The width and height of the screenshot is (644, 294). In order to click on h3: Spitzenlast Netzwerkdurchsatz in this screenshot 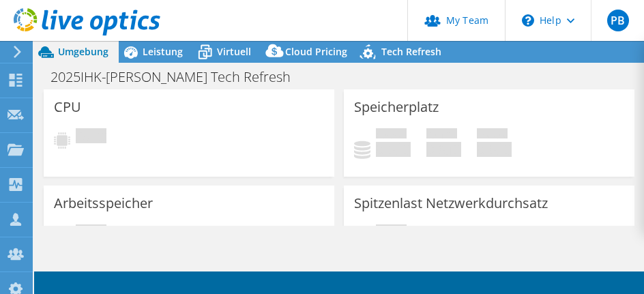, I will do `click(451, 203)`.